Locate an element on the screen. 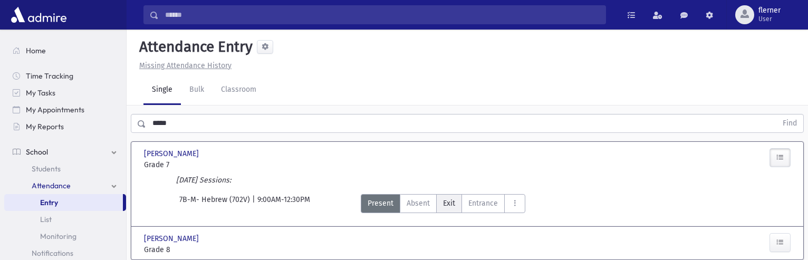  span: flerner is located at coordinates (770, 11).